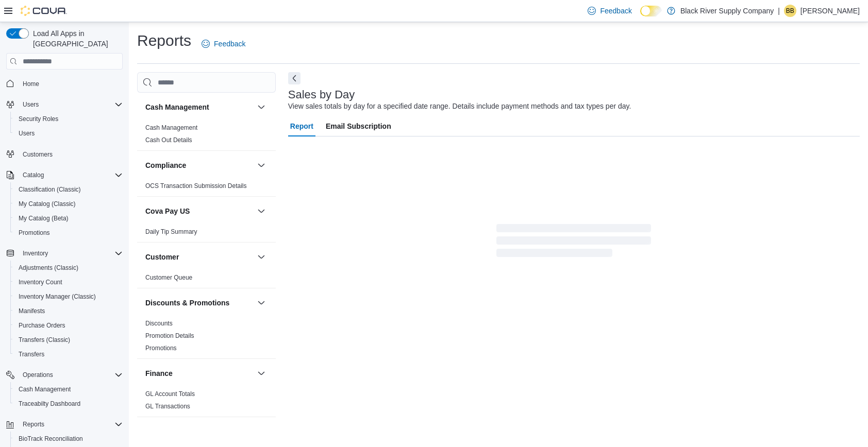  I want to click on h3: Inventory, so click(161, 432).